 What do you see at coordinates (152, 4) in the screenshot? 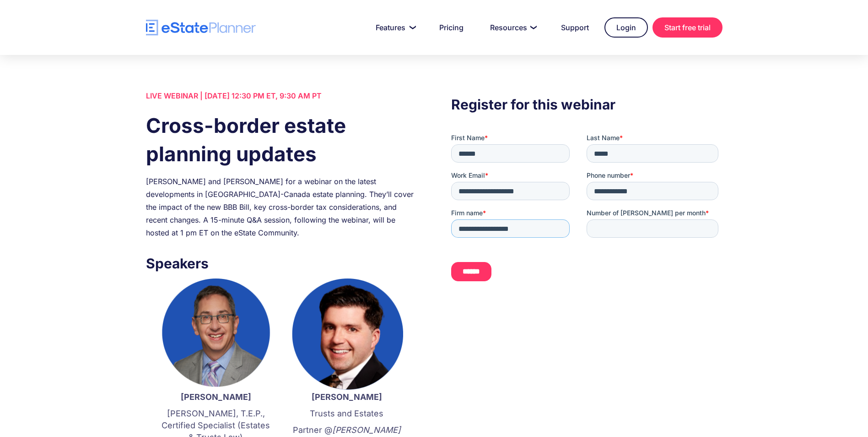
I see `span: Last Name` at bounding box center [152, 4].